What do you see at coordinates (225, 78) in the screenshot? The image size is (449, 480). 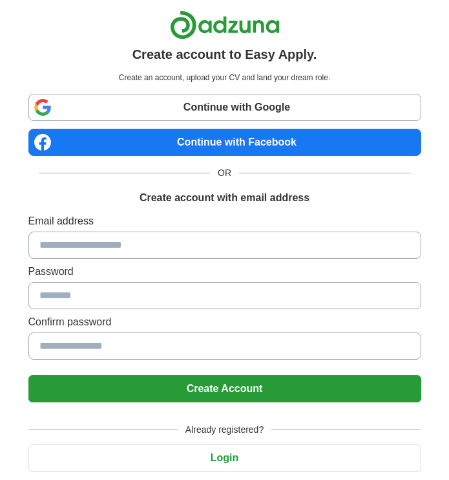 I see `p: Create an account, upload your CV and land your dream role.` at bounding box center [225, 78].